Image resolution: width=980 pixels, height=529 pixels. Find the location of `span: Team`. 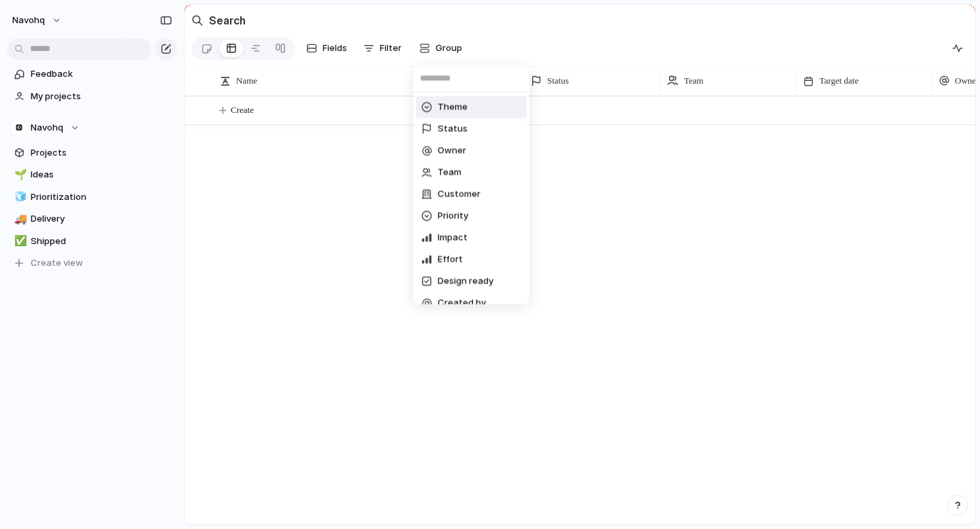

span: Team is located at coordinates (449, 173).